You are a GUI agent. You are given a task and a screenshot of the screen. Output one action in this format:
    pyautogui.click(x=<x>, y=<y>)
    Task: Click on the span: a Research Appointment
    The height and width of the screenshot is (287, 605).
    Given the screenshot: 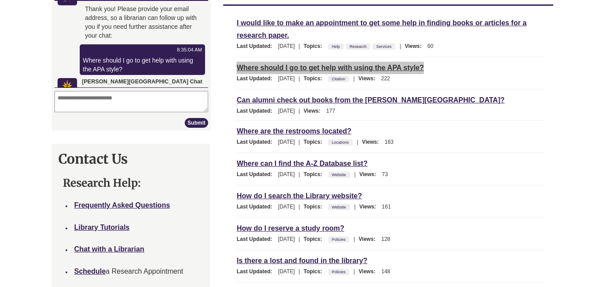 What is the action you would take?
    pyautogui.click(x=129, y=271)
    